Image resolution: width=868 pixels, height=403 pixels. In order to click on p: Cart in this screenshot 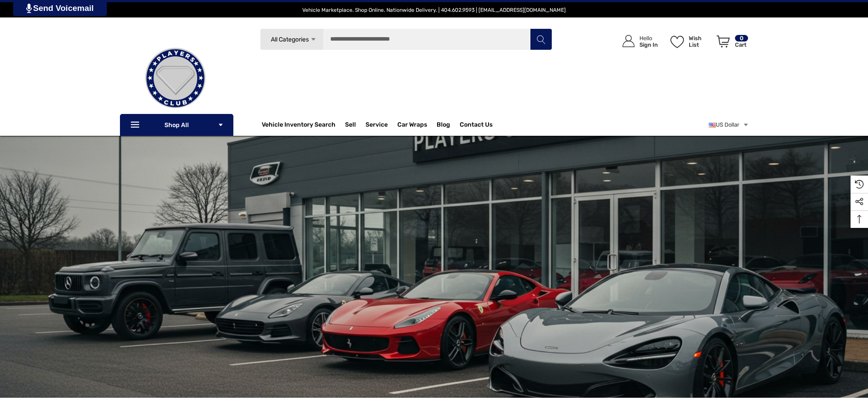, I will do `click(741, 45)`.